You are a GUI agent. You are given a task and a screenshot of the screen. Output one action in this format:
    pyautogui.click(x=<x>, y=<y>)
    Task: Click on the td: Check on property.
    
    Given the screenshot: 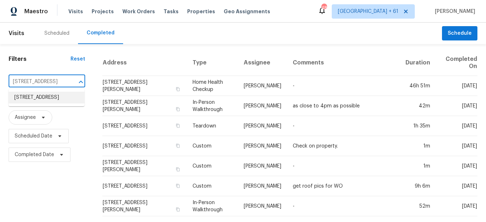 What is the action you would take?
    pyautogui.click(x=343, y=146)
    